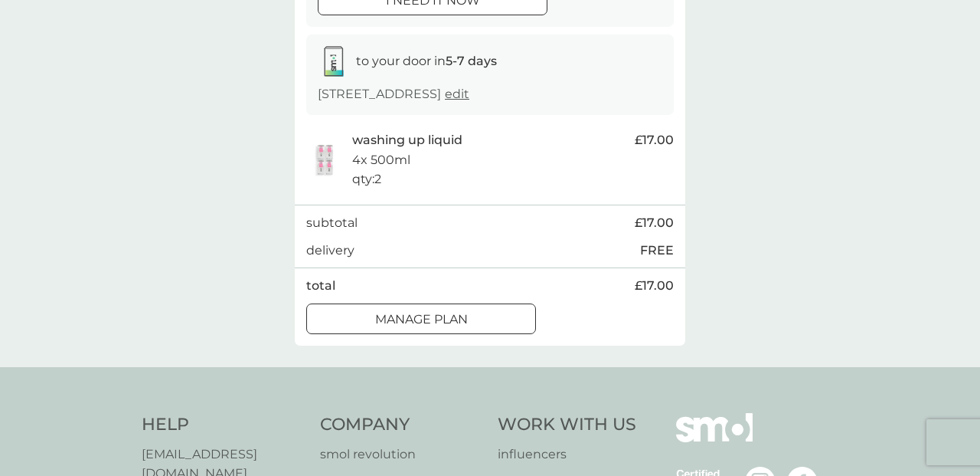 The image size is (980, 476). I want to click on a: smol revolution, so click(401, 454).